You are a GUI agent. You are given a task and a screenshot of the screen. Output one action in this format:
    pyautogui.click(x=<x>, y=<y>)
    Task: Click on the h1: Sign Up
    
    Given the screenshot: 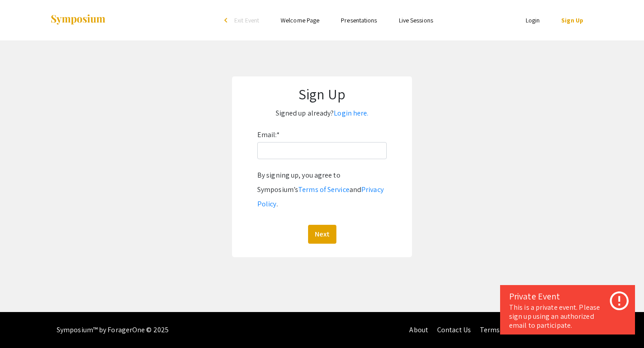 What is the action you would take?
    pyautogui.click(x=322, y=94)
    